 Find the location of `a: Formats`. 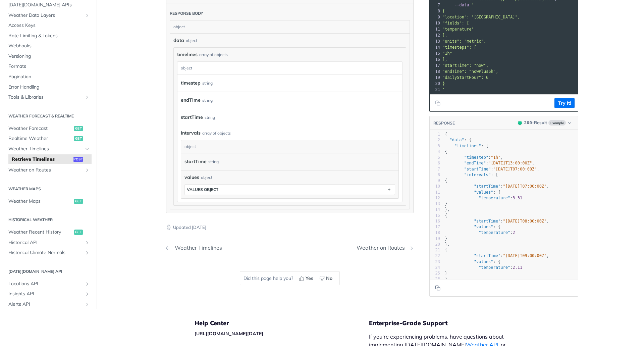

a: Formats is located at coordinates (48, 67).